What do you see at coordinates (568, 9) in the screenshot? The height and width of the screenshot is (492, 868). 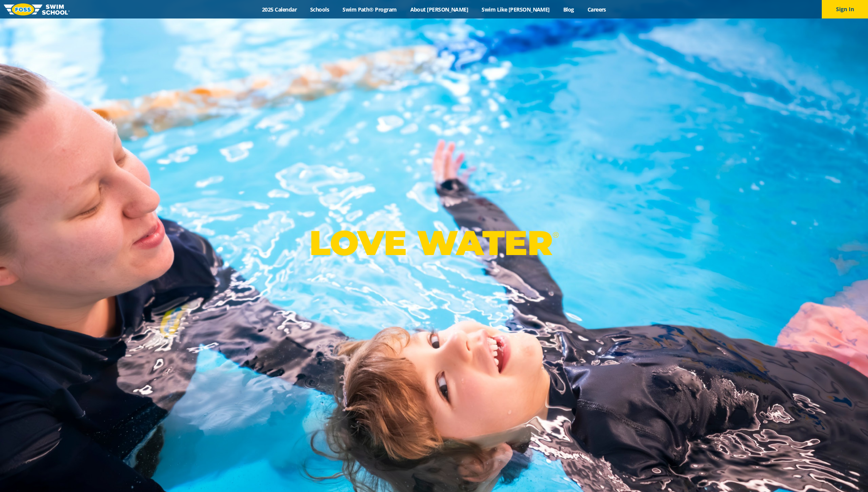 I see `a: Blog` at bounding box center [568, 9].